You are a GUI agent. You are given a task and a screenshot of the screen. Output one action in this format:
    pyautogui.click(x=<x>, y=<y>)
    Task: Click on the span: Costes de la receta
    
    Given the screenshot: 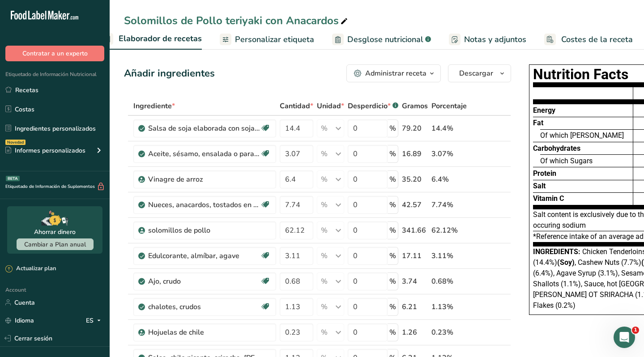 What is the action you would take?
    pyautogui.click(x=597, y=39)
    